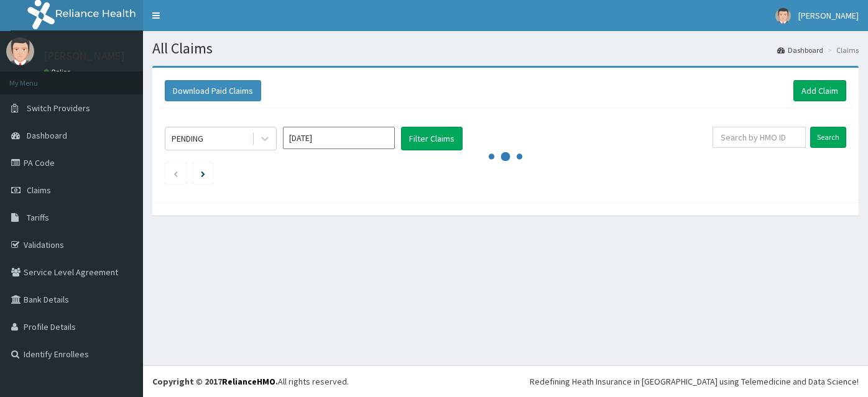 The image size is (868, 397). I want to click on input: Search by HMO ID, so click(759, 137).